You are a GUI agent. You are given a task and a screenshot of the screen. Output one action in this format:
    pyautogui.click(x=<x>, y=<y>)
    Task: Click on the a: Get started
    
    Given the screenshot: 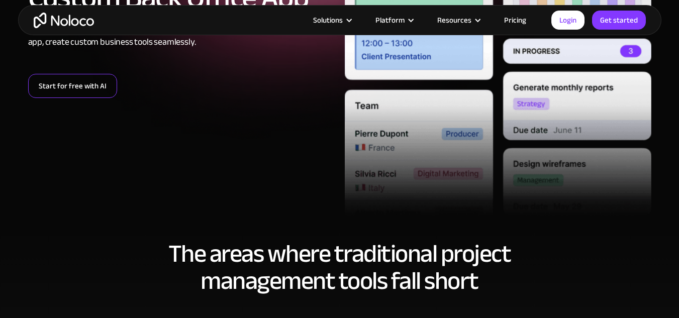 What is the action you would take?
    pyautogui.click(x=619, y=20)
    